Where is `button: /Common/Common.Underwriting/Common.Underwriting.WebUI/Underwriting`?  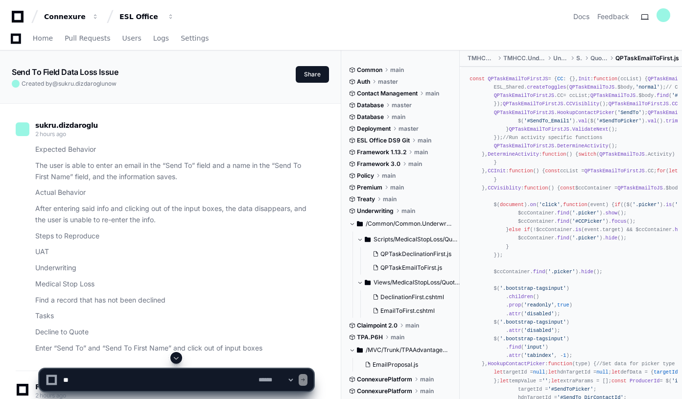
button: /Common/Common.Underwriting/Common.Underwriting.WebUI/Underwriting is located at coordinates (401, 224).